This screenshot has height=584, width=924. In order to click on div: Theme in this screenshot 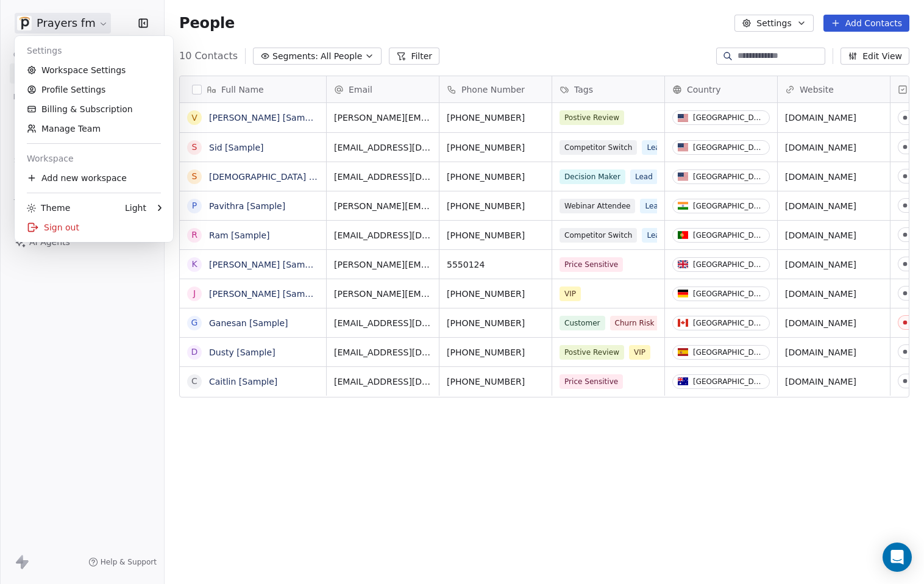, I will do `click(48, 208)`.